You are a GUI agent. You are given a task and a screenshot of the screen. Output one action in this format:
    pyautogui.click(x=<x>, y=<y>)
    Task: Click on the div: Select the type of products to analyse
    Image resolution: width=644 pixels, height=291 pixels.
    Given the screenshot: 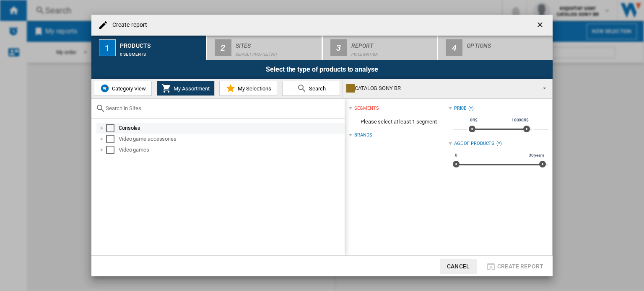 What is the action you would take?
    pyautogui.click(x=322, y=70)
    